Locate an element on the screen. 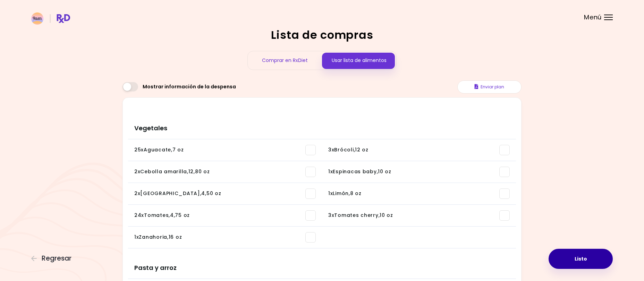  span: Regresar is located at coordinates (56, 258).